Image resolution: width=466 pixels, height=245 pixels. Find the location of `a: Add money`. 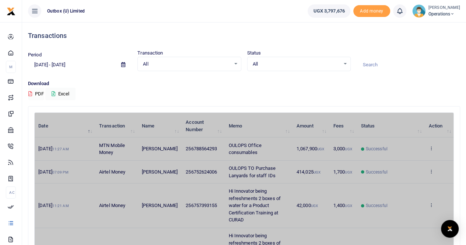

a: Add money is located at coordinates (372, 10).